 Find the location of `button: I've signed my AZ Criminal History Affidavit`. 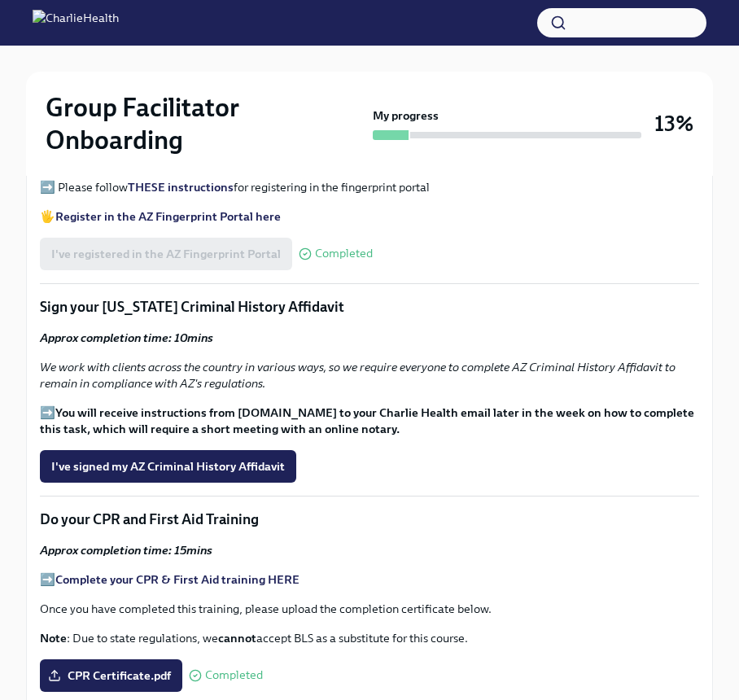

button: I've signed my AZ Criminal History Affidavit is located at coordinates (167, 466).